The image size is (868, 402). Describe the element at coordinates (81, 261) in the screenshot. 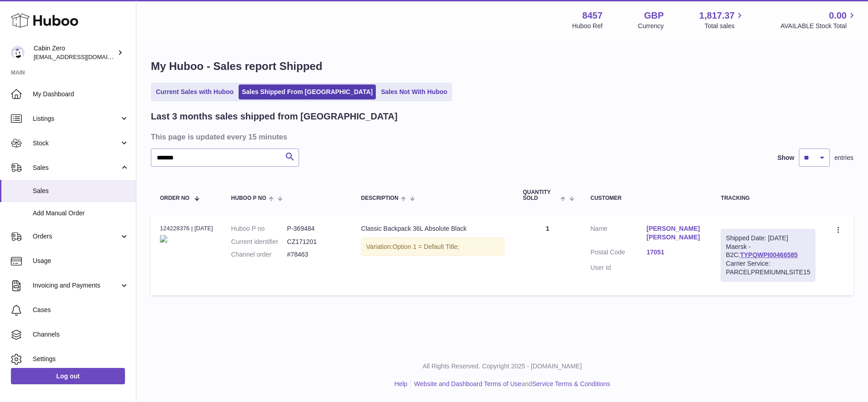

I see `span: Usage` at that location.